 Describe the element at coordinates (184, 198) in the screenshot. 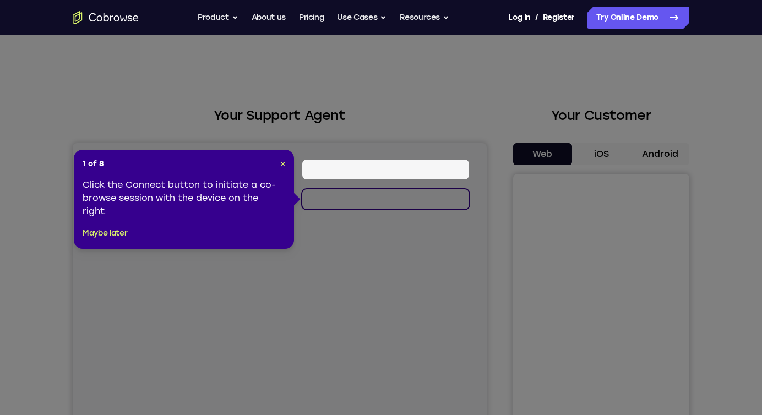

I see `div: Click the Connect button to initiate a co-browse session with the device on the right.` at that location.